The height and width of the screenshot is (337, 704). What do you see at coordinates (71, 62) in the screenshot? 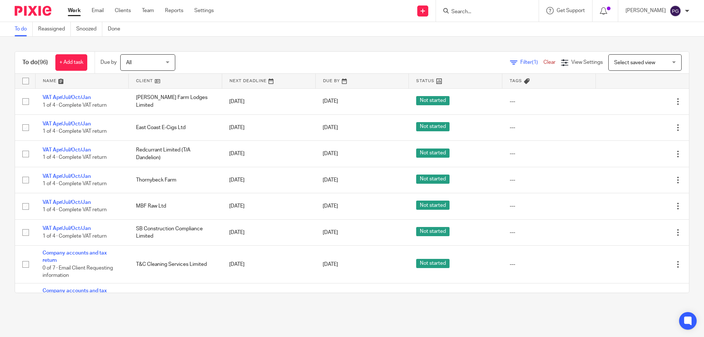
I see `a: + Add task` at bounding box center [71, 62].